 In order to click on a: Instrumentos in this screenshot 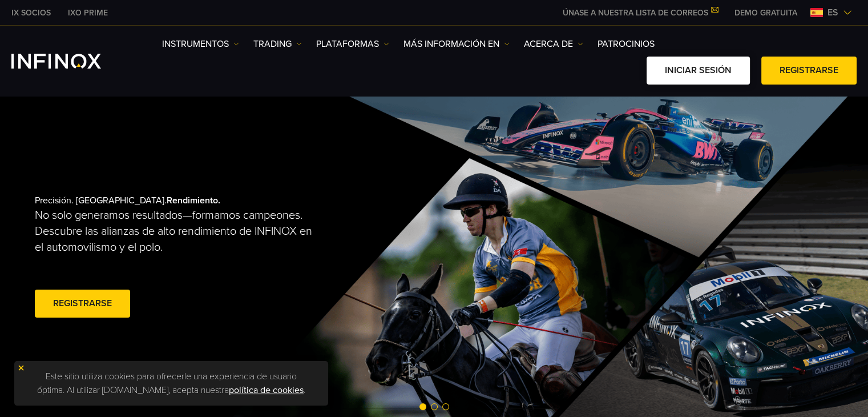, I will do `click(201, 44)`.